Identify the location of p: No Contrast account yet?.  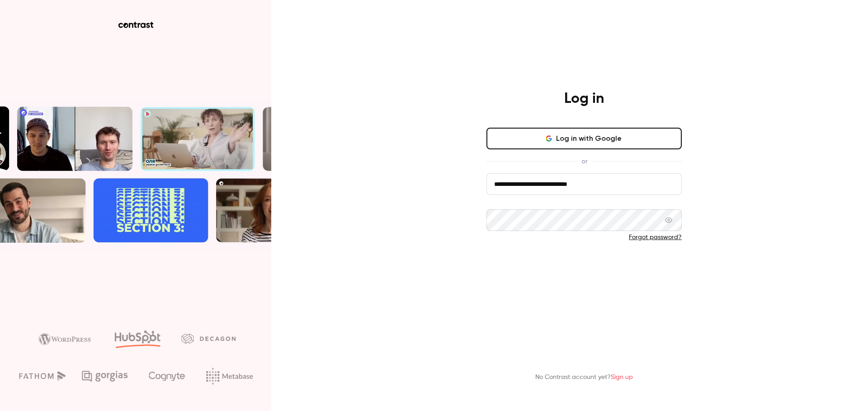
(584, 377).